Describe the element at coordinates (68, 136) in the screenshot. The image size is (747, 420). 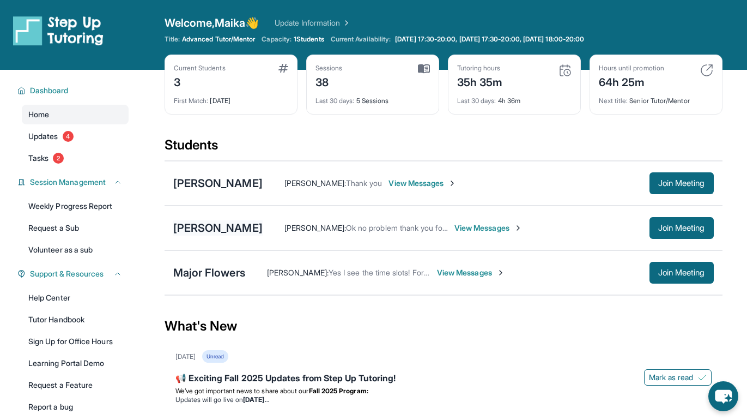
I see `span: 4` at that location.